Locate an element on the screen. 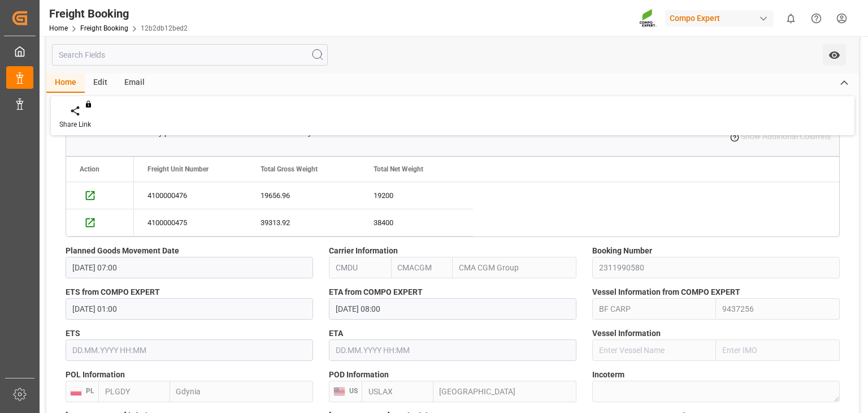  span: ETA from COMPO EXPERT is located at coordinates (376, 292).